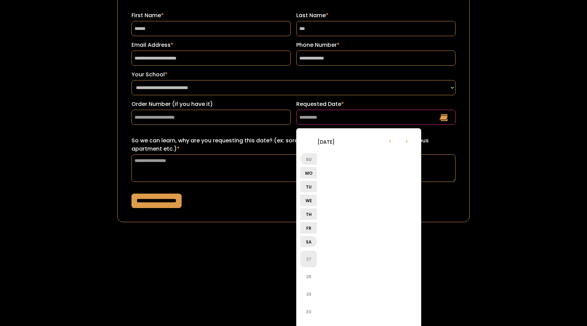 The width and height of the screenshot is (587, 326). What do you see at coordinates (309, 276) in the screenshot?
I see `li: 28` at bounding box center [309, 276].